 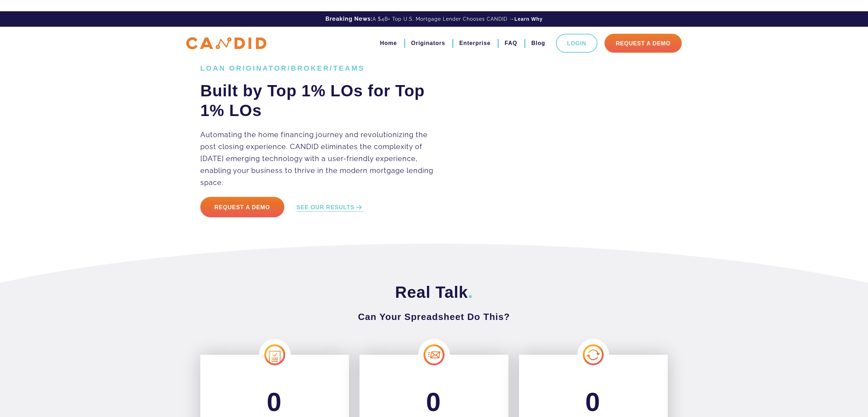 I want to click on b: Breaking News:, so click(x=349, y=19).